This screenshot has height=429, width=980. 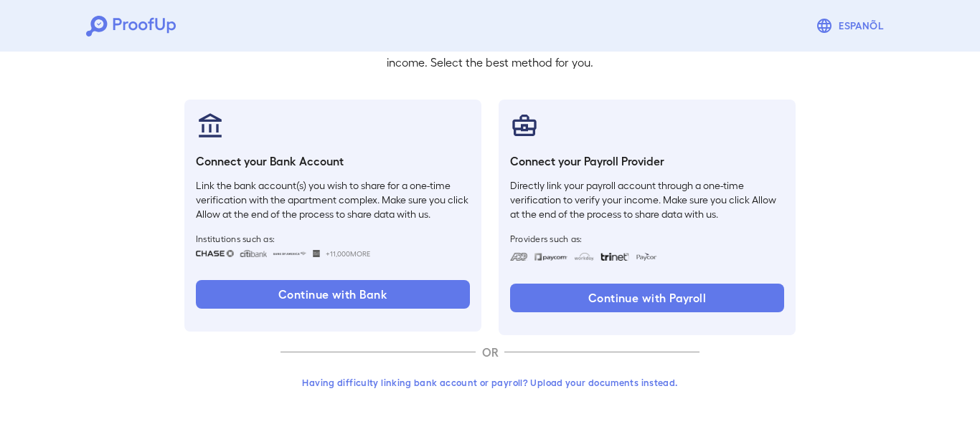 What do you see at coordinates (316, 253) in the screenshot?
I see `img: wellsfargo.svg` at bounding box center [316, 253].